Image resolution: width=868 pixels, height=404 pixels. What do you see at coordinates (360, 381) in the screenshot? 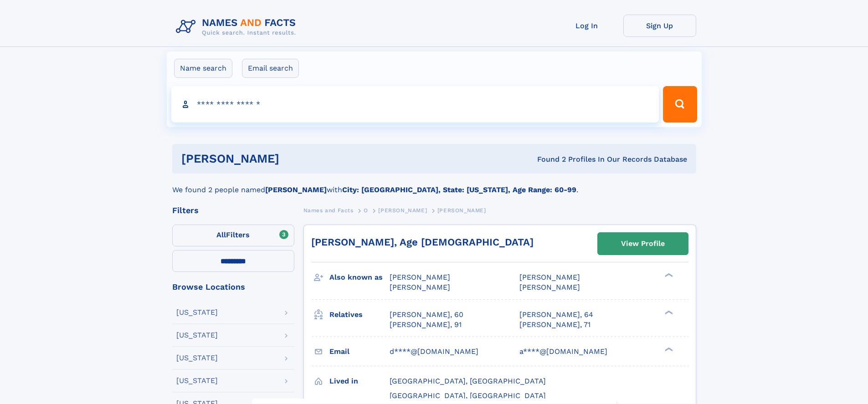
I see `h3: Lived in` at bounding box center [360, 381].